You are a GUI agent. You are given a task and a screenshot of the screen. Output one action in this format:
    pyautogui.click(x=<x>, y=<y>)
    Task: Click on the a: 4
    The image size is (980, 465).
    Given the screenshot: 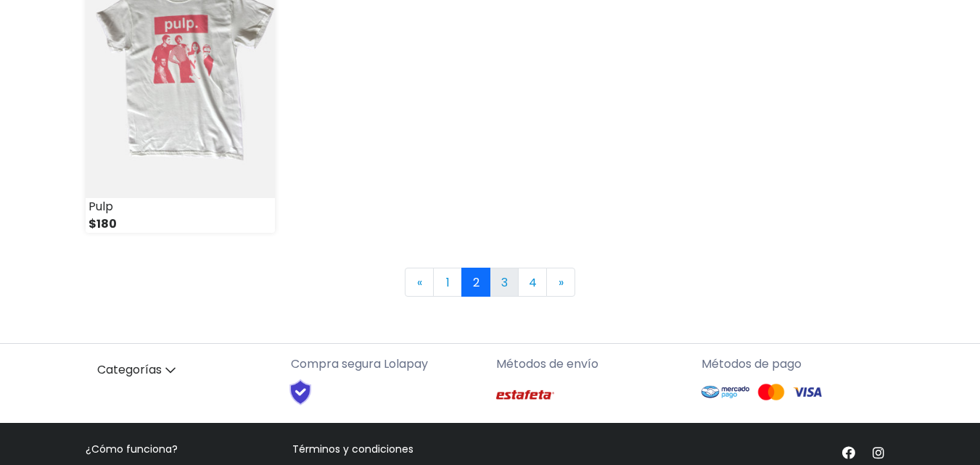 What is the action you would take?
    pyautogui.click(x=532, y=282)
    